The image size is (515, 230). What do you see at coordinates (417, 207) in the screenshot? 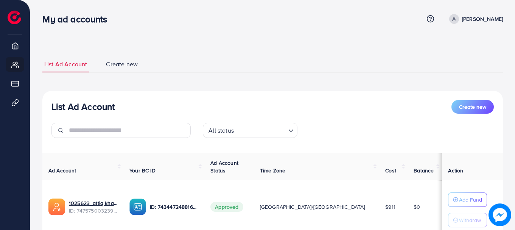
I see `span: $0` at bounding box center [417, 207].